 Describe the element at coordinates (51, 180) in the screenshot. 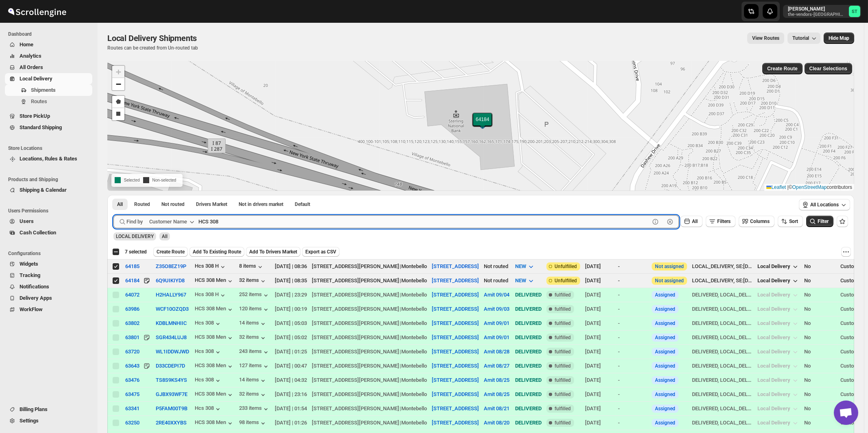

I see `span: Products and Shipping` at that location.